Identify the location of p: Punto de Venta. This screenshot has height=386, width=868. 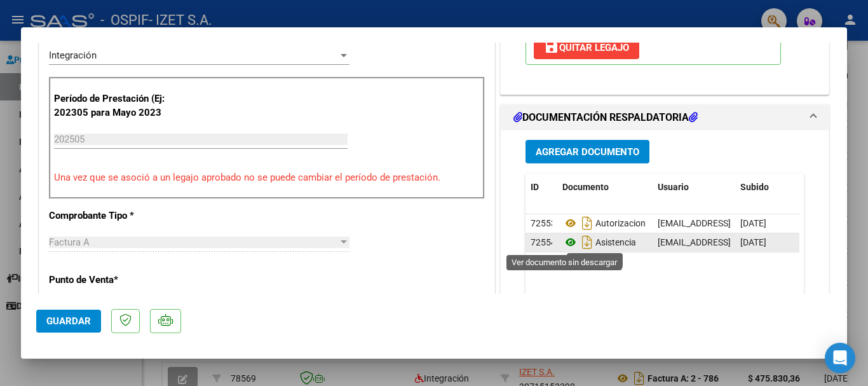
(115, 280).